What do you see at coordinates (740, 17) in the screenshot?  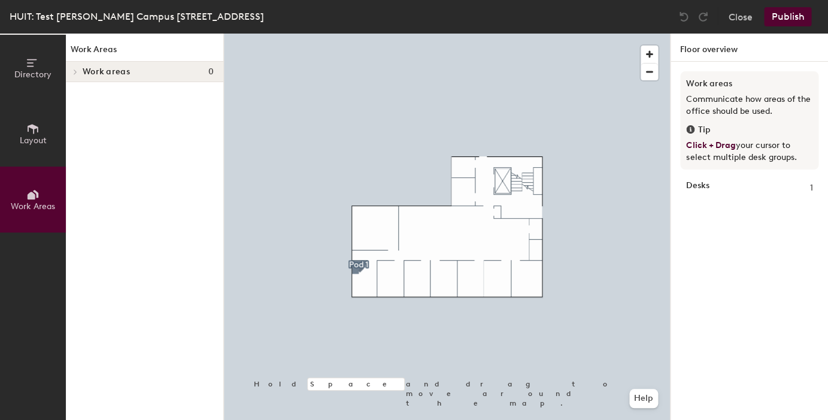 I see `button: Close` at bounding box center [740, 17].